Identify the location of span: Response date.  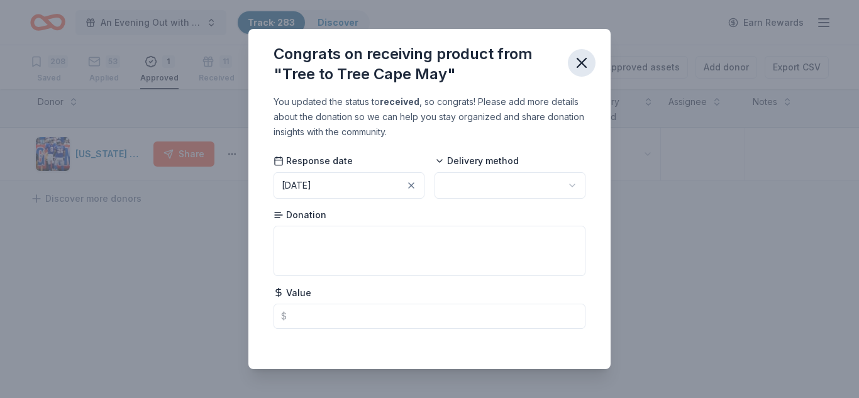
(313, 161).